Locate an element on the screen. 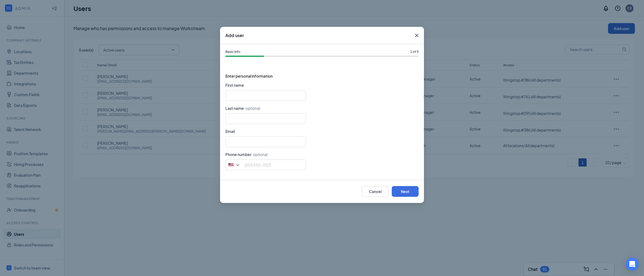 This screenshot has width=644, height=276. button: Cancel is located at coordinates (375, 192).